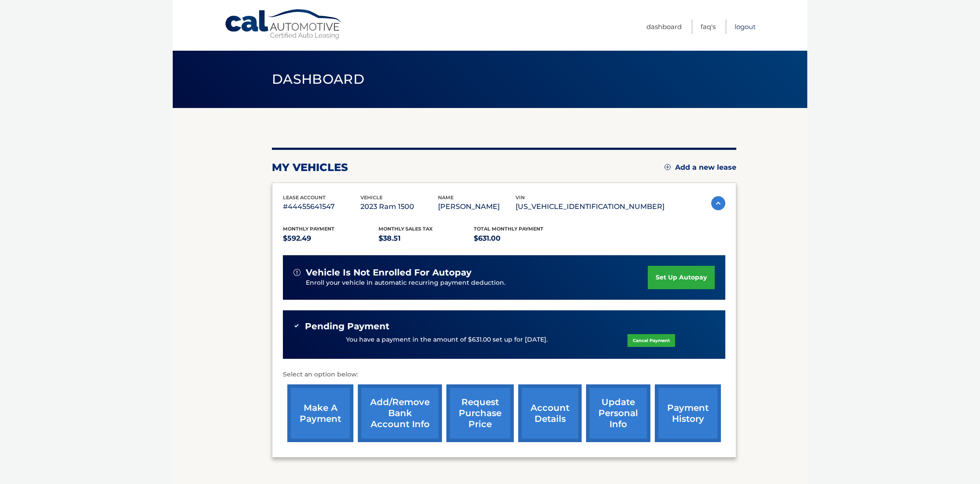 The height and width of the screenshot is (484, 980). Describe the element at coordinates (664, 26) in the screenshot. I see `a: Dashboard` at that location.